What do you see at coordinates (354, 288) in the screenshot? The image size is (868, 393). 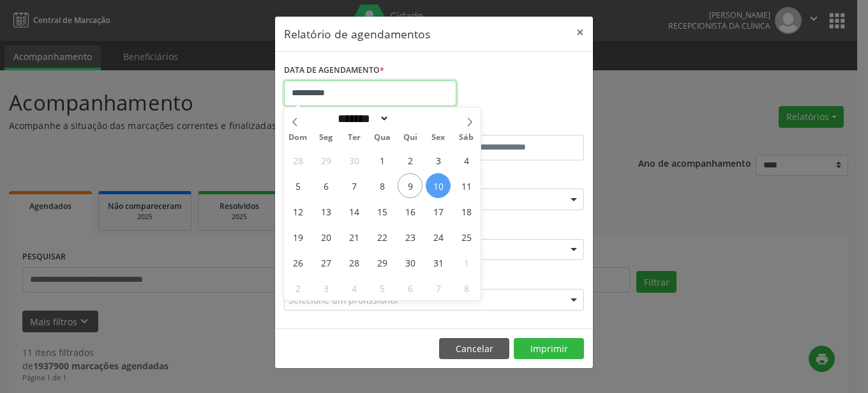 I see `span: Novembro 4, 2025` at bounding box center [354, 288].